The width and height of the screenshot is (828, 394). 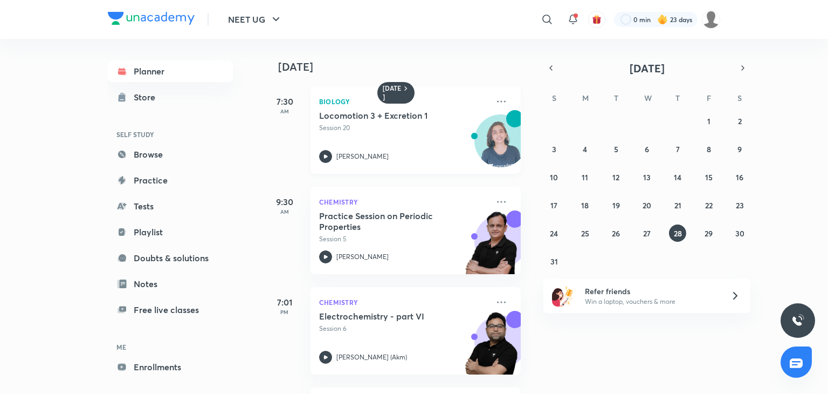 What do you see at coordinates (740, 205) in the screenshot?
I see `abbr: August 23, 2025` at bounding box center [740, 205].